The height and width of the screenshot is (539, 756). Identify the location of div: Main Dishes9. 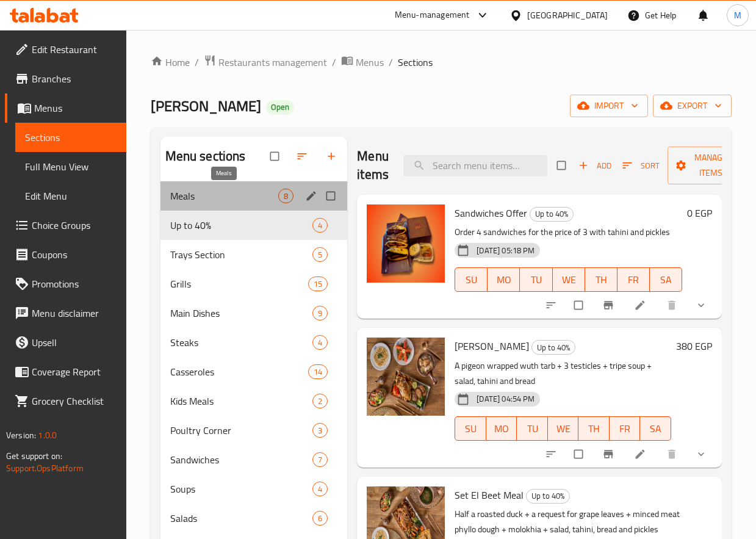
(254, 313).